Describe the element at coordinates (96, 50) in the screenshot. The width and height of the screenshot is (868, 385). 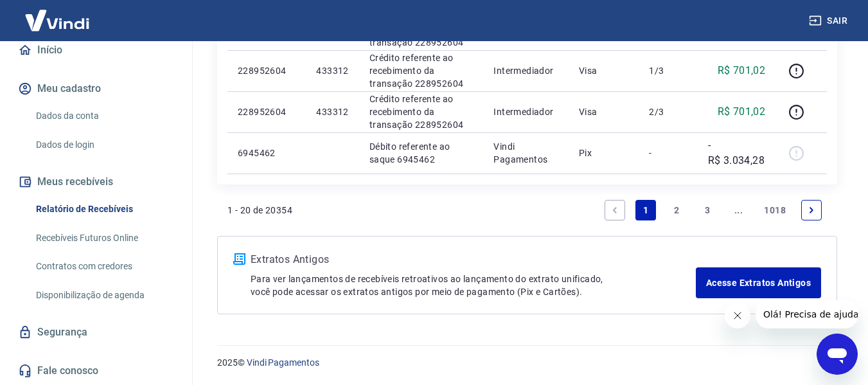
I see `a: Início` at that location.